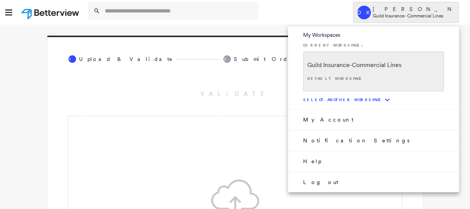 The width and height of the screenshot is (470, 209). What do you see at coordinates (312, 161) in the screenshot?
I see `span: Help` at bounding box center [312, 161].